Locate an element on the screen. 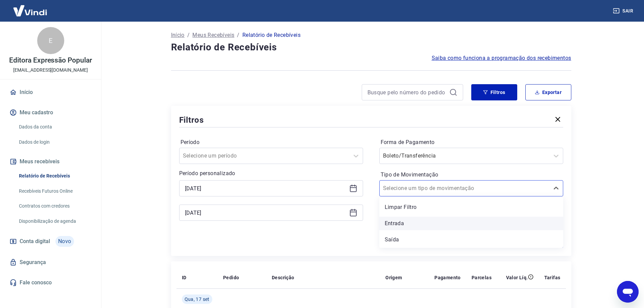 The width and height of the screenshot is (644, 308). div: E is located at coordinates (51, 40).